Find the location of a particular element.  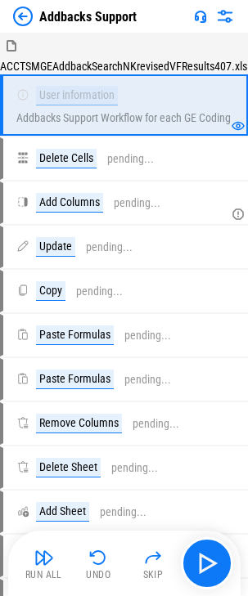

div: Delete Sheet is located at coordinates (68, 467).